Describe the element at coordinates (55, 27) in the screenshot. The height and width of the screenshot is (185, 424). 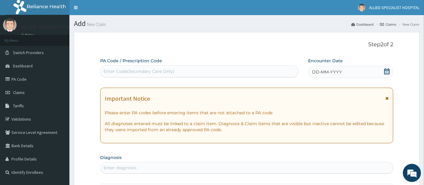
I see `p: ALLIED SPECIALIST HOSPITAL` at that location.